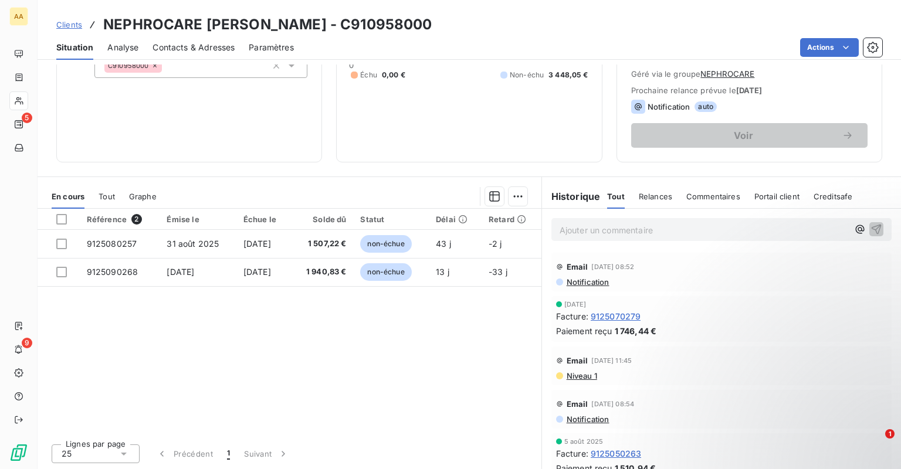 The width and height of the screenshot is (901, 469). Describe the element at coordinates (322, 272) in the screenshot. I see `span: 1 940,83 €` at that location.